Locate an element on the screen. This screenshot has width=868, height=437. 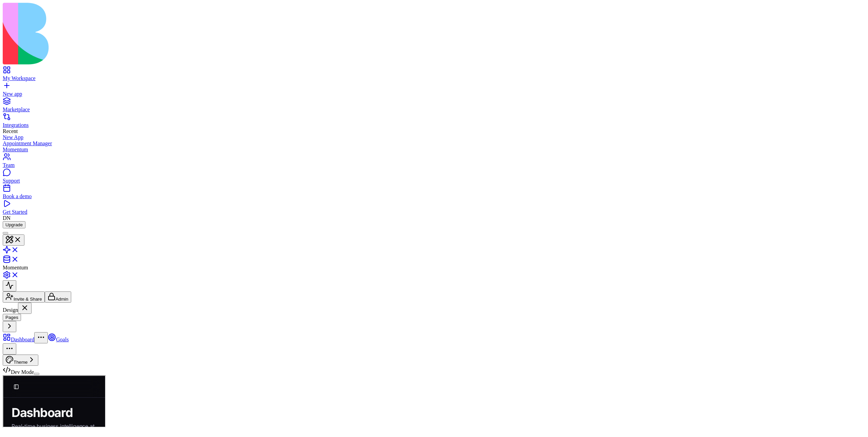
button: Invite & Share is located at coordinates (24, 297).